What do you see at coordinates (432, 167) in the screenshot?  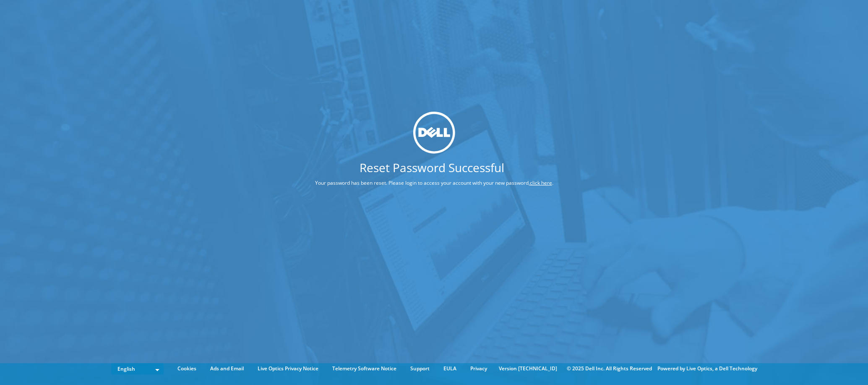 I see `h1: Reset Password Successful` at bounding box center [432, 167].